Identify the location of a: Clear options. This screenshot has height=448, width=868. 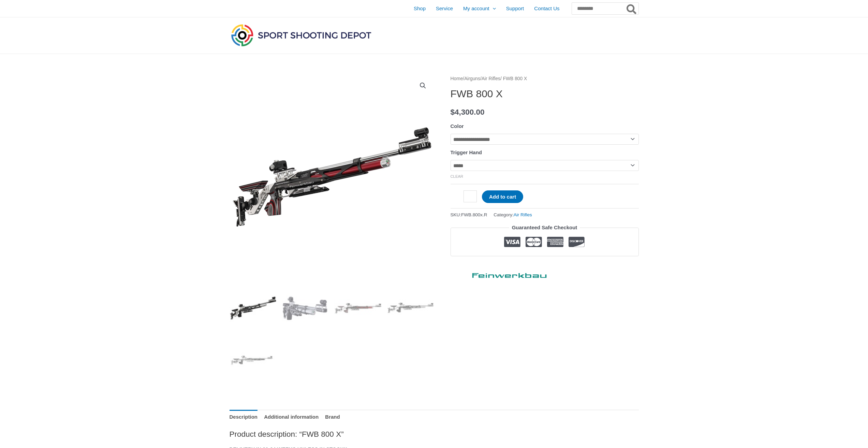
(457, 176).